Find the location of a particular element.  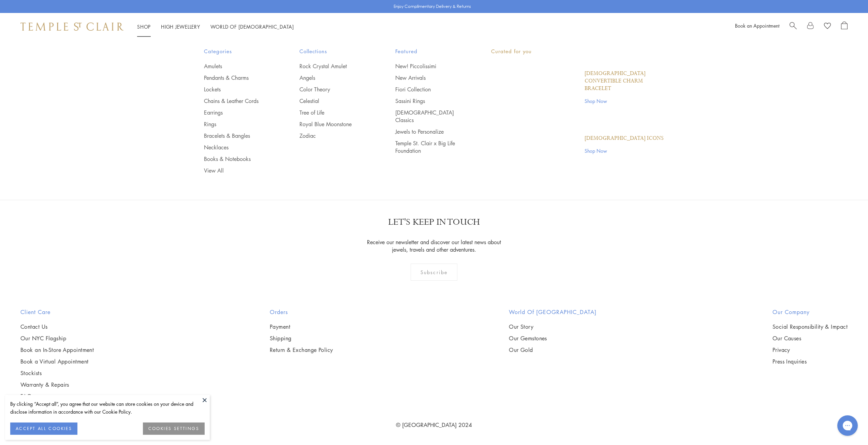

button: Open gorgias live chat is located at coordinates (14, 12).